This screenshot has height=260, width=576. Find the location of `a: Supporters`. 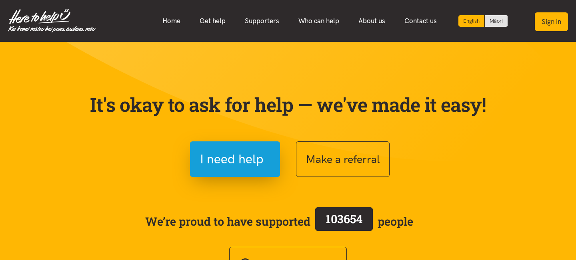

a: Supporters is located at coordinates (262, 21).